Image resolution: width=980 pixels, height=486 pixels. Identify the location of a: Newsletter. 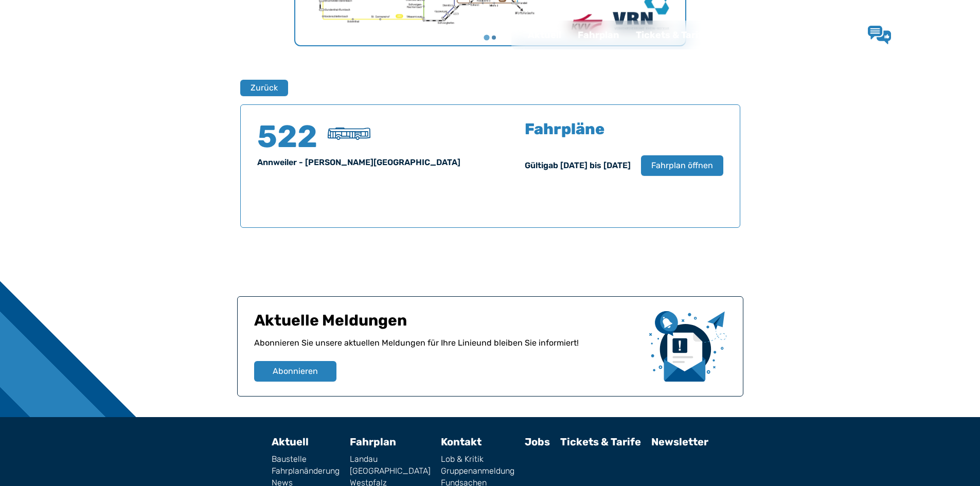
(680, 442).